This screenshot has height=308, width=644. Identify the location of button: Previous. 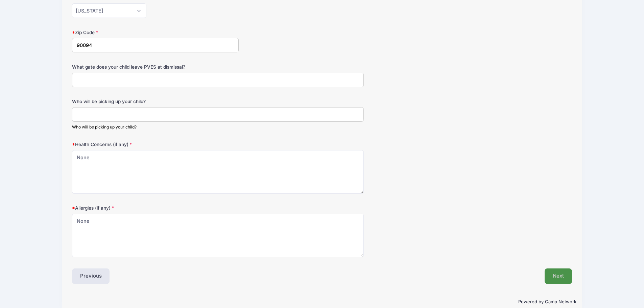
(91, 276).